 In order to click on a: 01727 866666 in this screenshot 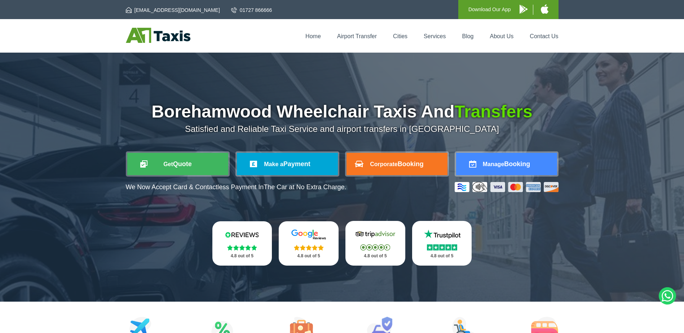, I will do `click(252, 10)`.